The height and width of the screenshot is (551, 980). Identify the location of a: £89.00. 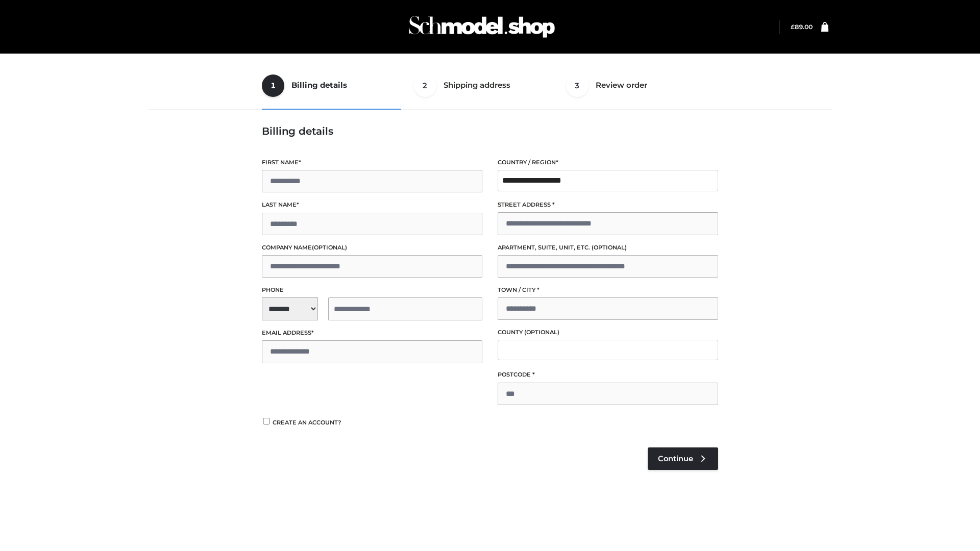
(802, 27).